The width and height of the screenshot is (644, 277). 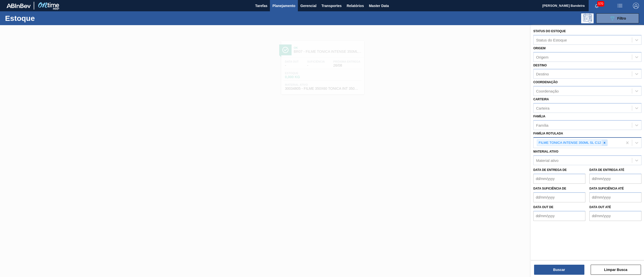 I want to click on label: Carteira, so click(x=541, y=100).